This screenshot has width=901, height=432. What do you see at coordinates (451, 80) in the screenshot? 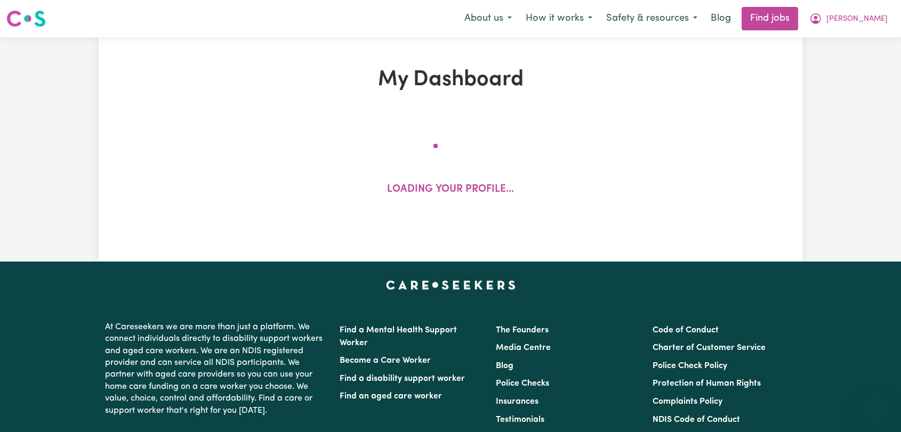
I see `h1: My Dashboard` at bounding box center [451, 80].